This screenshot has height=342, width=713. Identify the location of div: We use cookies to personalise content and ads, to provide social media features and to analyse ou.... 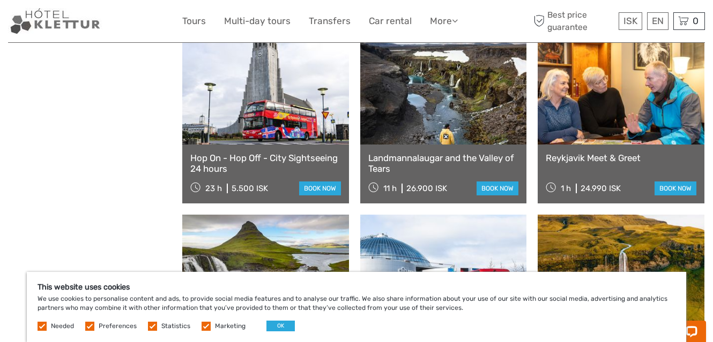
(356, 307).